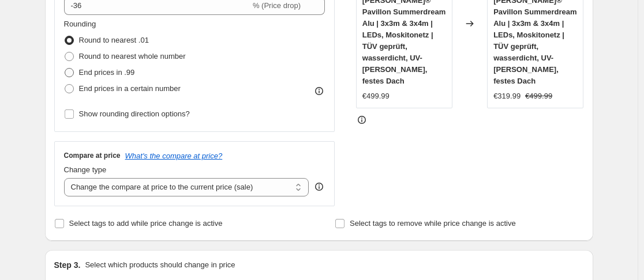 The height and width of the screenshot is (280, 644). Describe the element at coordinates (85, 169) in the screenshot. I see `span: Change type` at that location.